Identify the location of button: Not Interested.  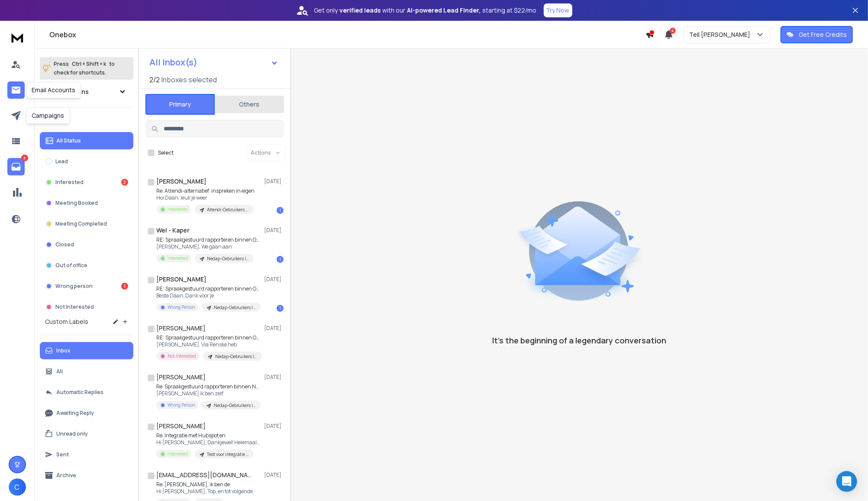
(86, 307).